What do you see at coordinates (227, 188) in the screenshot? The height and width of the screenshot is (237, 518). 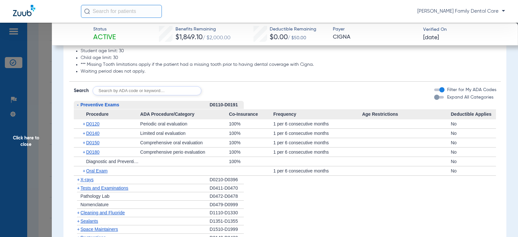 I see `div: D0411-D0470` at bounding box center [227, 188].